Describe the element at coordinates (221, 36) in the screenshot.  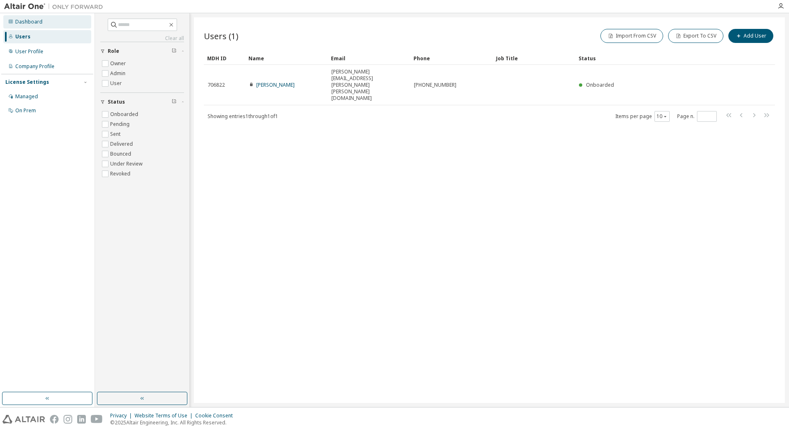
I see `span: Users (1)` at that location.